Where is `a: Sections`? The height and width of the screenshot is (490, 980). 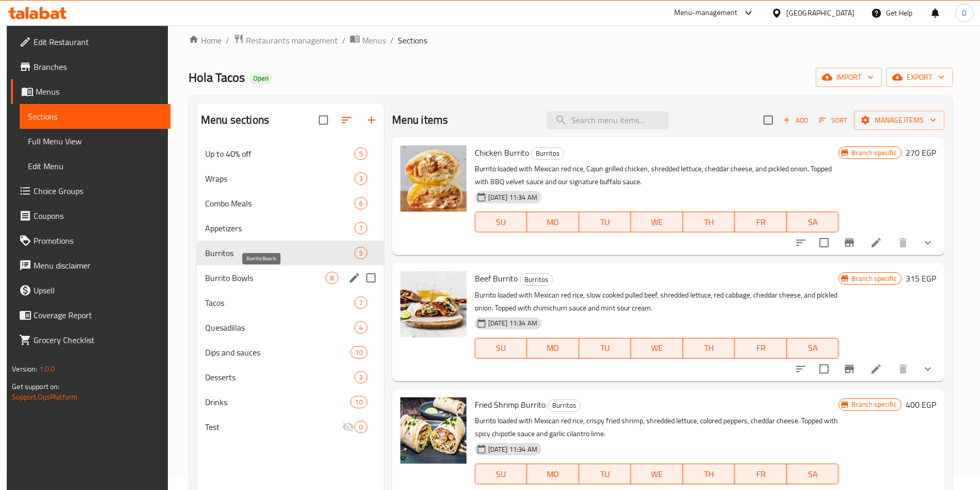 a: Sections is located at coordinates (95, 117).